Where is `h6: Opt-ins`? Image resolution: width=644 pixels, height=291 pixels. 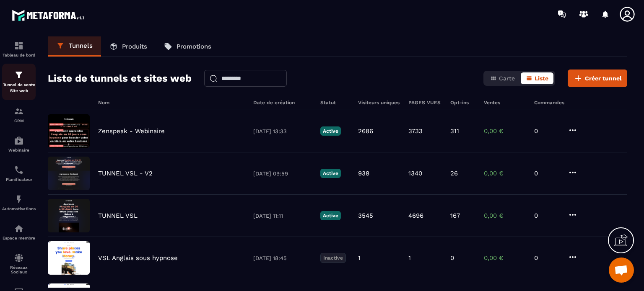 h6: Opt-ins is located at coordinates (463, 103).